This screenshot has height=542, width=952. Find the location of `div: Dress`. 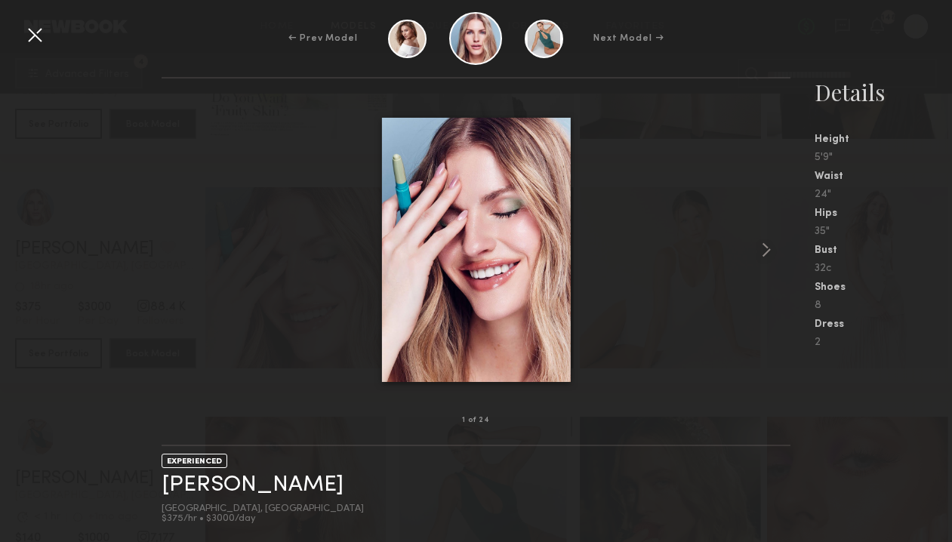

div: Dress is located at coordinates (883, 325).